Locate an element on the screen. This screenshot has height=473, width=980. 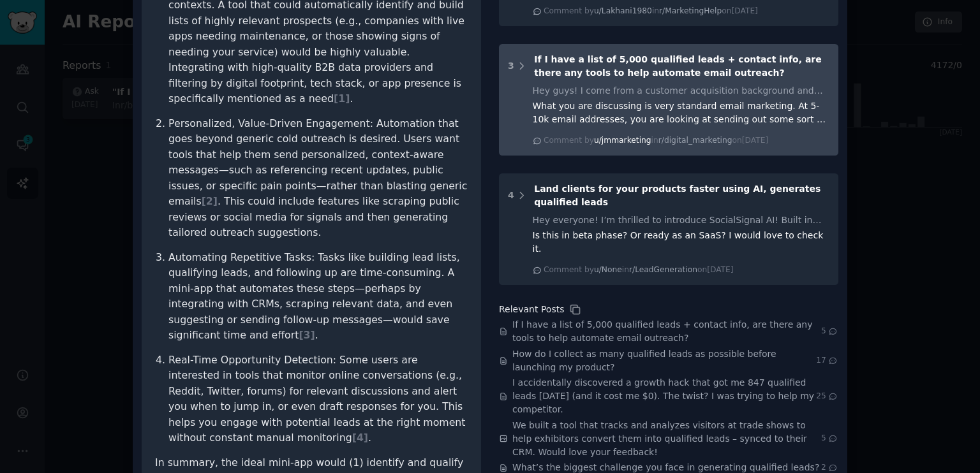
span: u/Lakhani1980 is located at coordinates (623, 11).